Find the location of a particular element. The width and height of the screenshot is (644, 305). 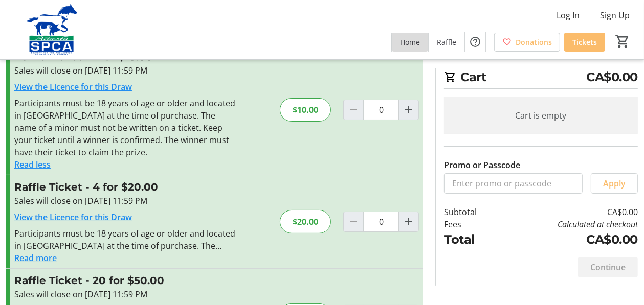

a: Home is located at coordinates (410, 42).